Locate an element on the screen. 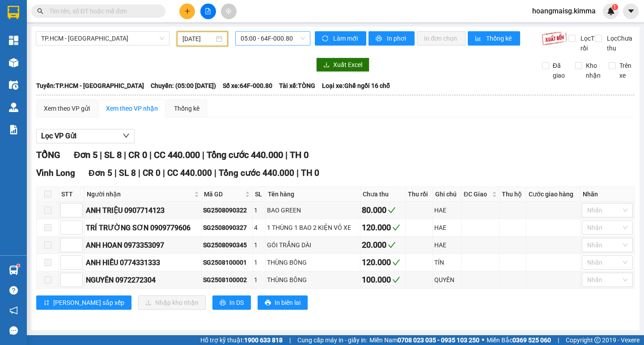 The width and height of the screenshot is (644, 345). span: down is located at coordinates (126, 135).